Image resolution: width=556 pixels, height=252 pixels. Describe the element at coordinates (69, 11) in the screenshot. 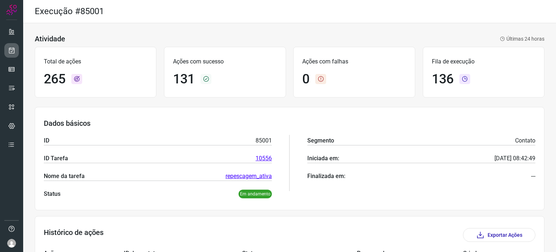

I see `h2: Execução #85001` at that location.